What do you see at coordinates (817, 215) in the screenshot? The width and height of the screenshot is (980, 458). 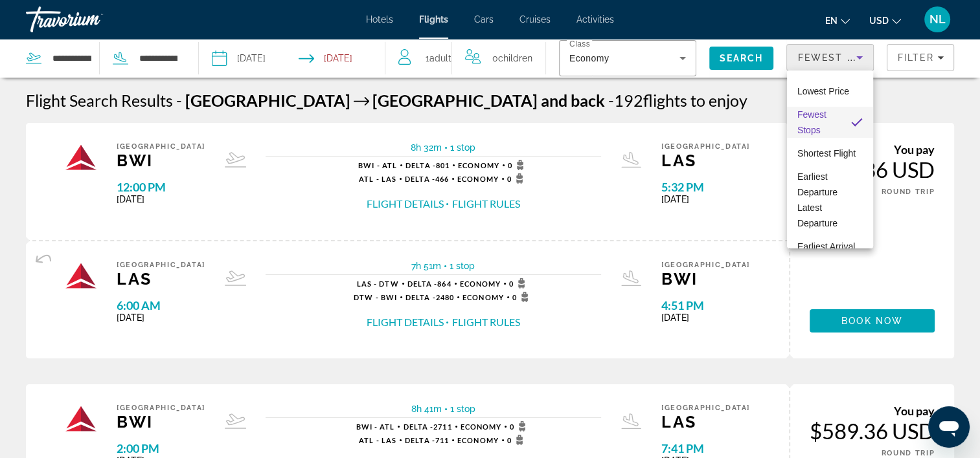 I see `span: Latest Departure` at bounding box center [817, 215].